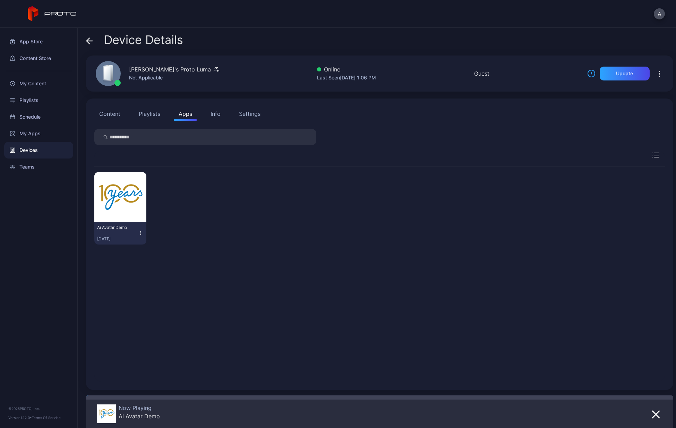 The image size is (676, 428). Describe the element at coordinates (39, 42) in the screenshot. I see `a: App Store` at that location.